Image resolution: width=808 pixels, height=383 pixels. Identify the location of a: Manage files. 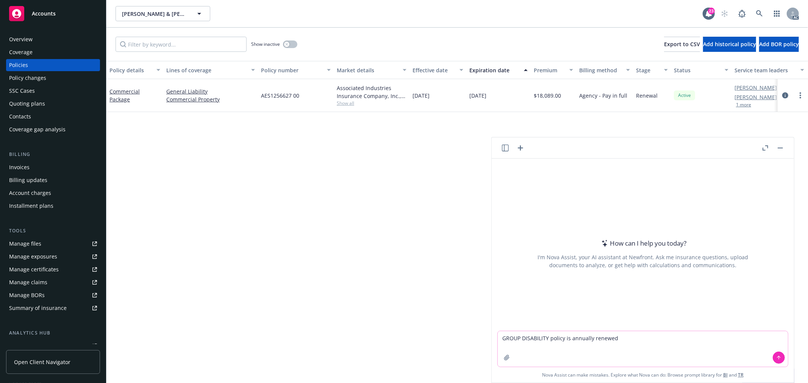
(53, 244).